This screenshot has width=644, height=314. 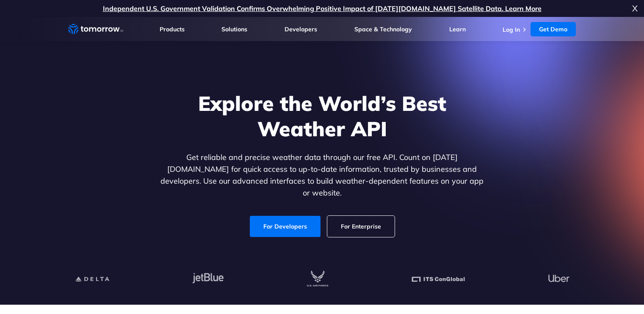 I want to click on a: Solutions, so click(x=234, y=29).